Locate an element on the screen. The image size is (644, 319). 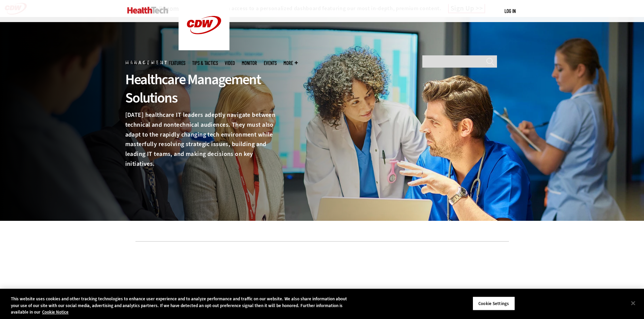
a: Log in is located at coordinates (510, 11).